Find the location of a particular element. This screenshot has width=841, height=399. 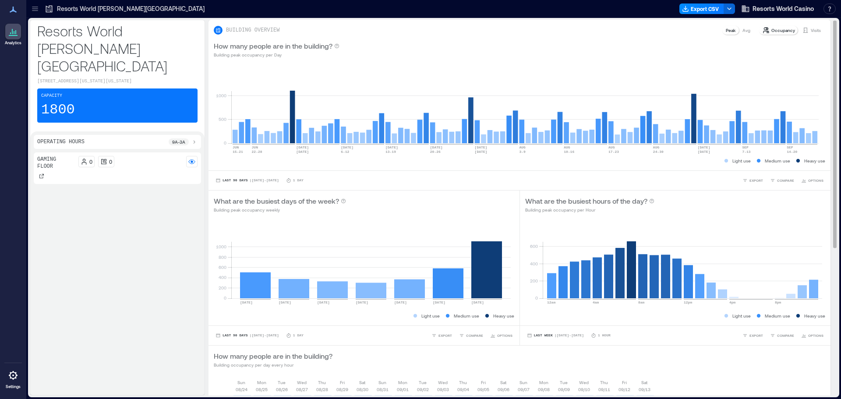

text: 8am is located at coordinates (641, 302).